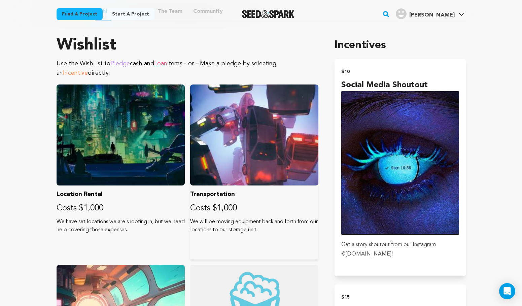  Describe the element at coordinates (254, 226) in the screenshot. I see `p: We will be moving equipment back and forth from our locations to our storage unit.` at that location.